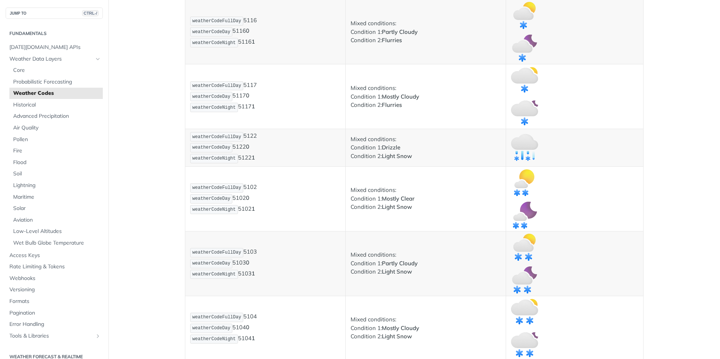  I want to click on span: Access Keys, so click(55, 256).